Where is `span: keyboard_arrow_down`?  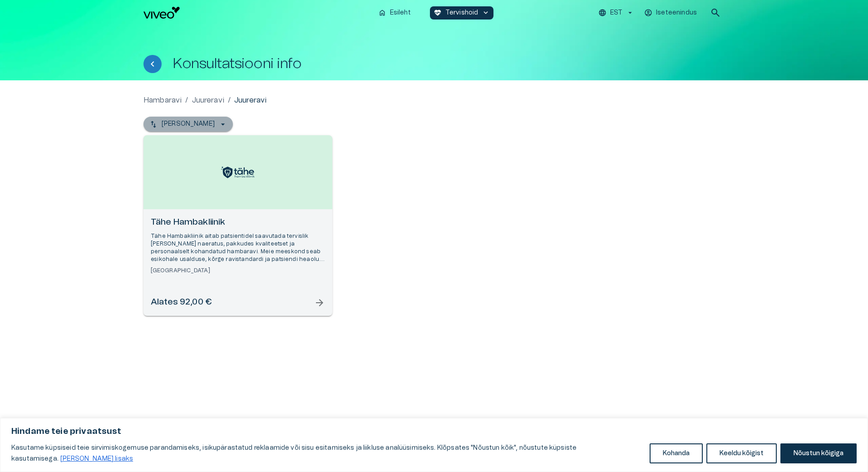 span: keyboard_arrow_down is located at coordinates (486, 13).